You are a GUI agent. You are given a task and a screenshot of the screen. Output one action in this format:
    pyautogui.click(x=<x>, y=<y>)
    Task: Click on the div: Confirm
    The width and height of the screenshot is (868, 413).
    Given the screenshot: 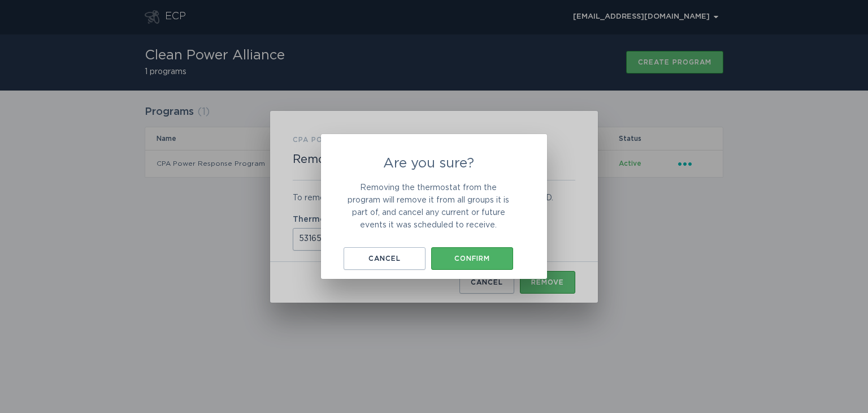 What is the action you would take?
    pyautogui.click(x=472, y=258)
    